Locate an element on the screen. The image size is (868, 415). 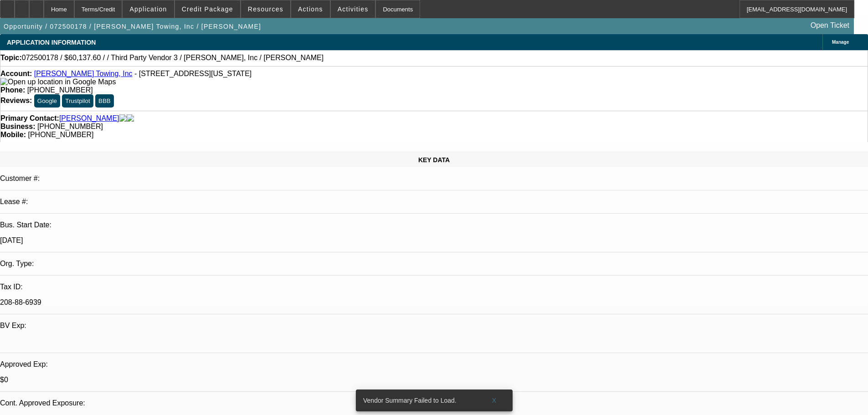
img: linkedin-icon.png is located at coordinates (130, 118).